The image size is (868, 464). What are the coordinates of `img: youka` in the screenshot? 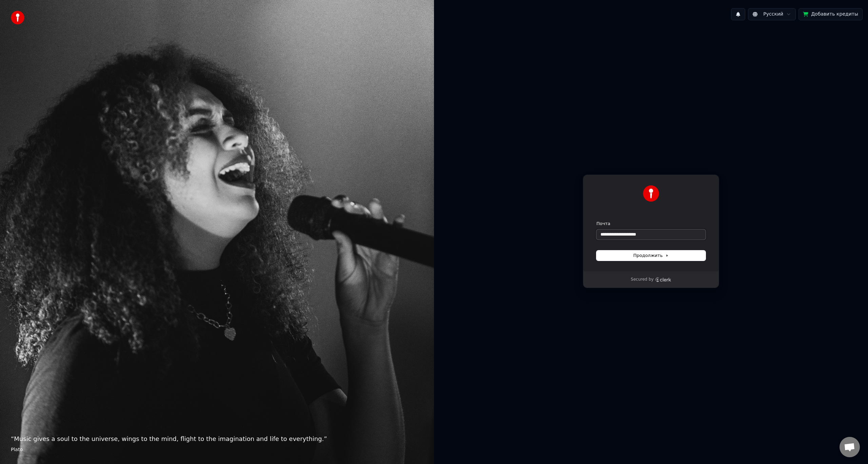 It's located at (18, 18).